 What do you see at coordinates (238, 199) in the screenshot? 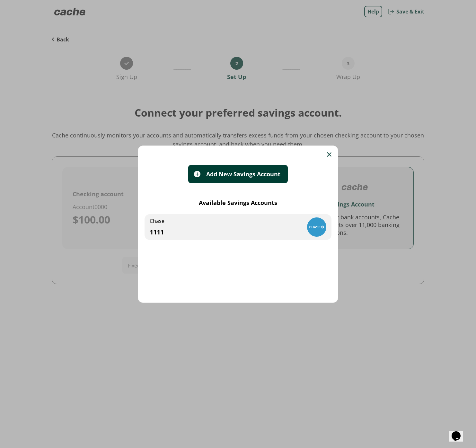
I see `div: Available Savings Accounts` at bounding box center [238, 199].